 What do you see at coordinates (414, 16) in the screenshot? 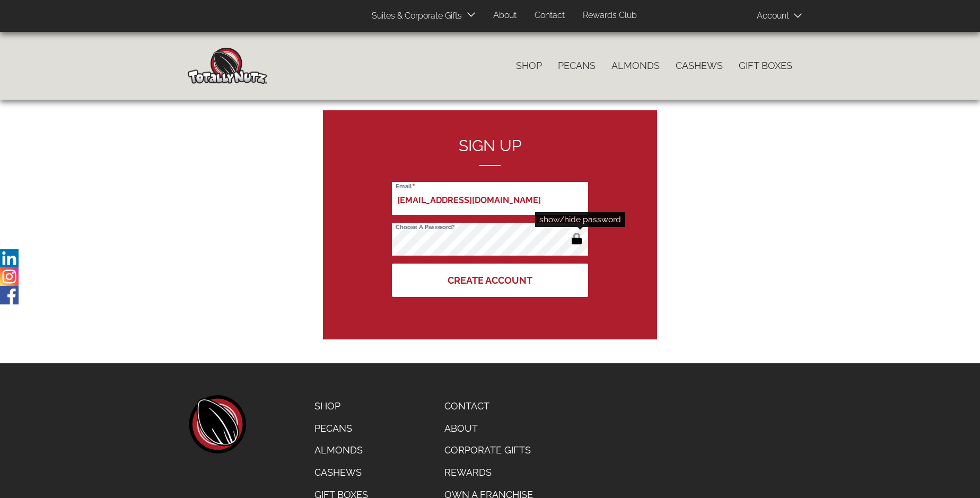
I see `a: Suites & Corporate Gifts` at bounding box center [414, 16].